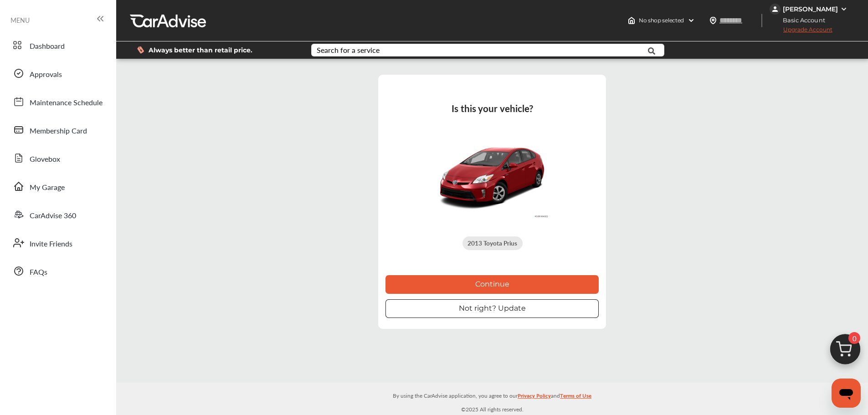 The height and width of the screenshot is (415, 868). What do you see at coordinates (854, 338) in the screenshot?
I see `span: 0` at bounding box center [854, 338].